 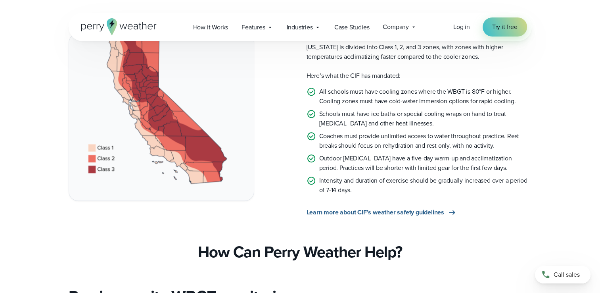 I want to click on h3: How Can Perry Weather Help?, so click(x=300, y=252).